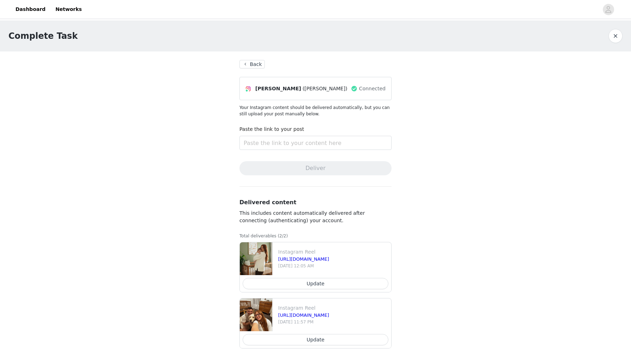 This screenshot has height=364, width=631. I want to click on img: Instagram Icon, so click(248, 89).